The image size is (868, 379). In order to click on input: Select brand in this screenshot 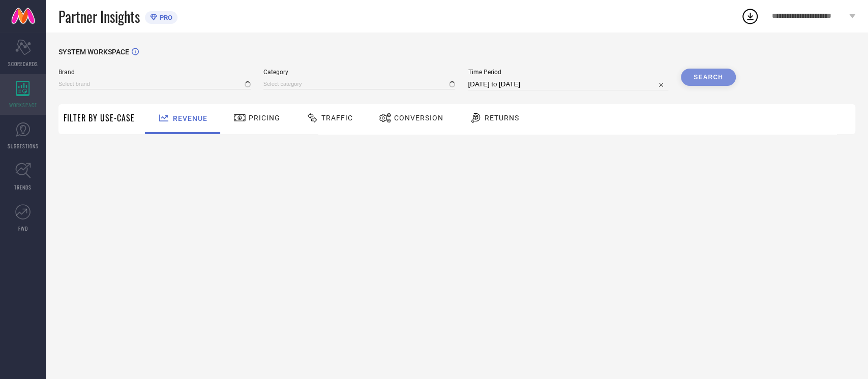, I will do `click(155, 84)`.